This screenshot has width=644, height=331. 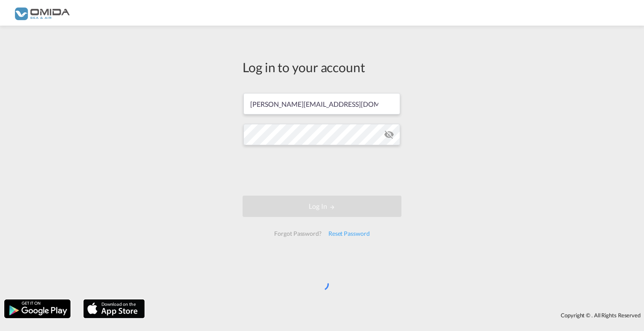 I want to click on div: Log in to your account, so click(x=322, y=67).